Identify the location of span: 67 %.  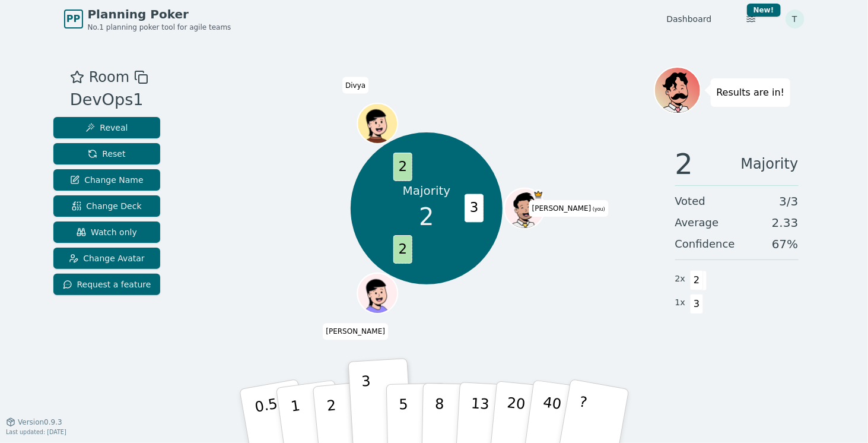
(785, 244).